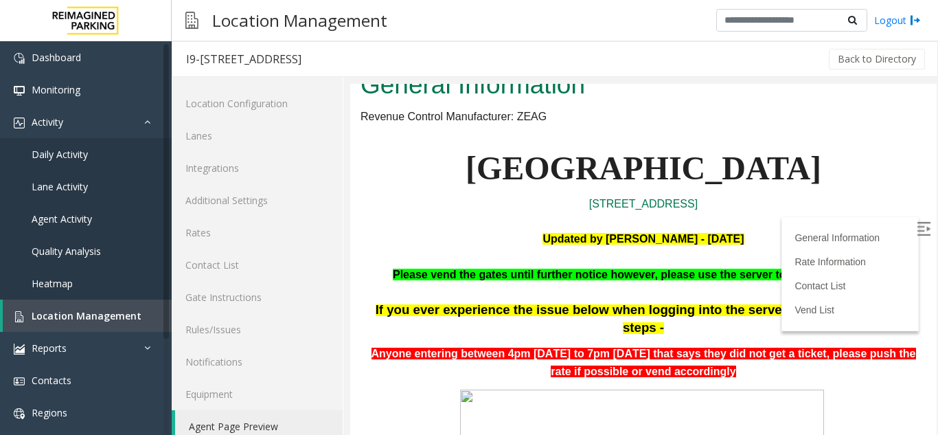 The width and height of the screenshot is (938, 435). What do you see at coordinates (257, 168) in the screenshot?
I see `a: Integrations` at bounding box center [257, 168].